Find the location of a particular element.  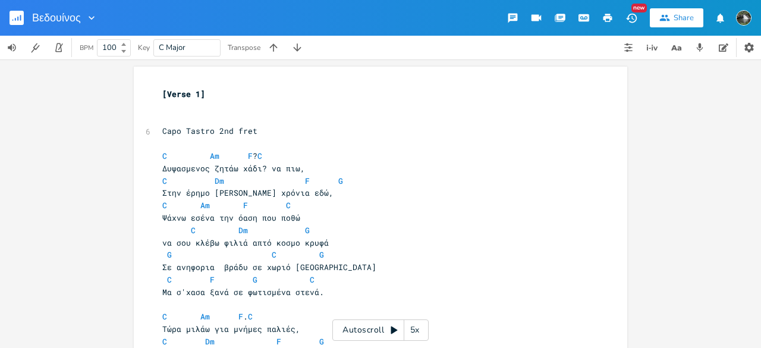

span: C Major is located at coordinates (172, 48).